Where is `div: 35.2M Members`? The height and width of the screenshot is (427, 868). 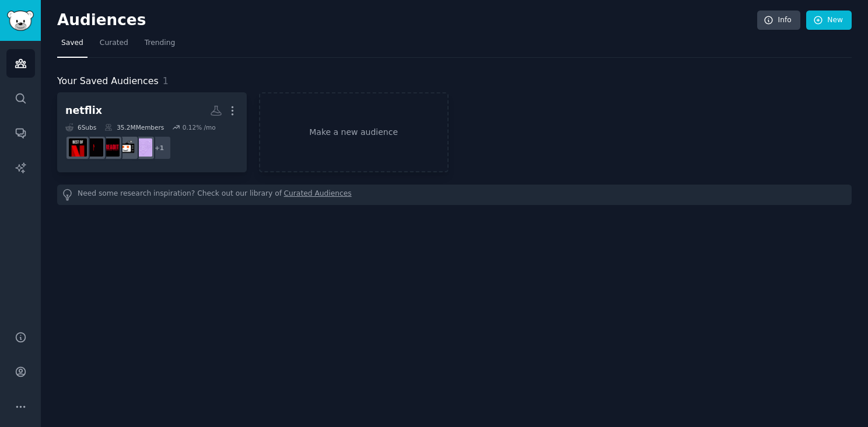
div: 35.2M Members is located at coordinates (134, 127).